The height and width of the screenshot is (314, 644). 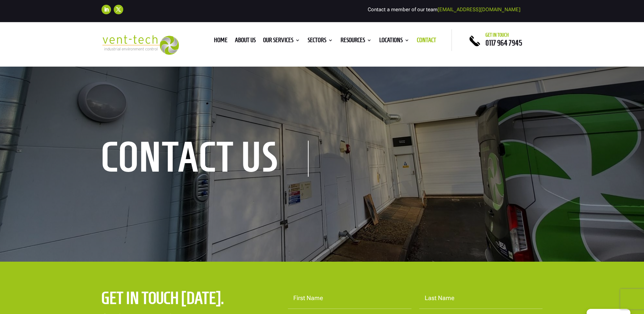 What do you see at coordinates (245, 41) in the screenshot?
I see `a: About us` at bounding box center [245, 41].